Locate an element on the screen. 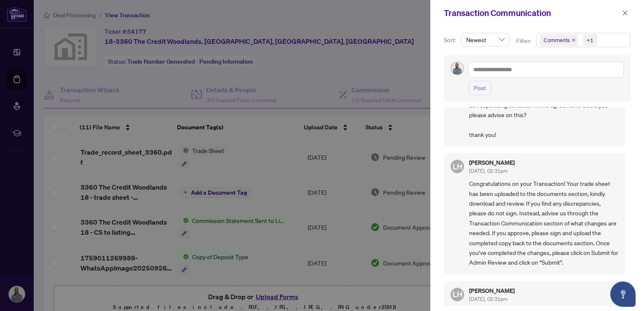  button: Post is located at coordinates (480, 88).